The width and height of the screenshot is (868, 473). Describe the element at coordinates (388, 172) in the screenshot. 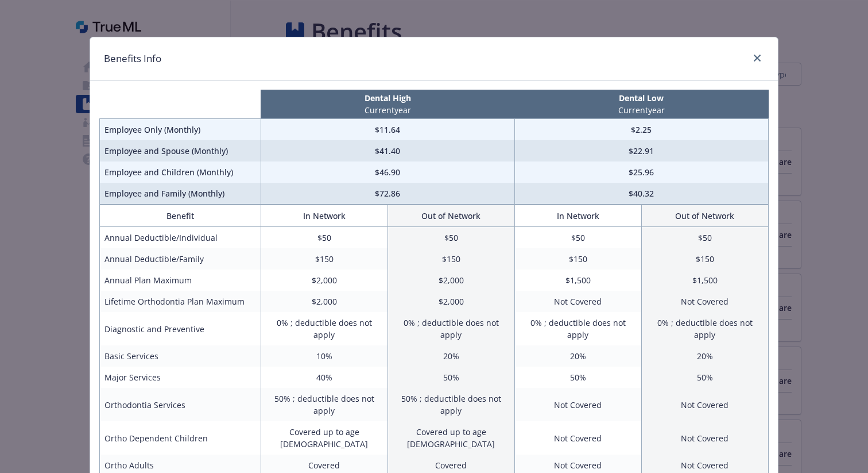

I see `td: $46.90` at that location.